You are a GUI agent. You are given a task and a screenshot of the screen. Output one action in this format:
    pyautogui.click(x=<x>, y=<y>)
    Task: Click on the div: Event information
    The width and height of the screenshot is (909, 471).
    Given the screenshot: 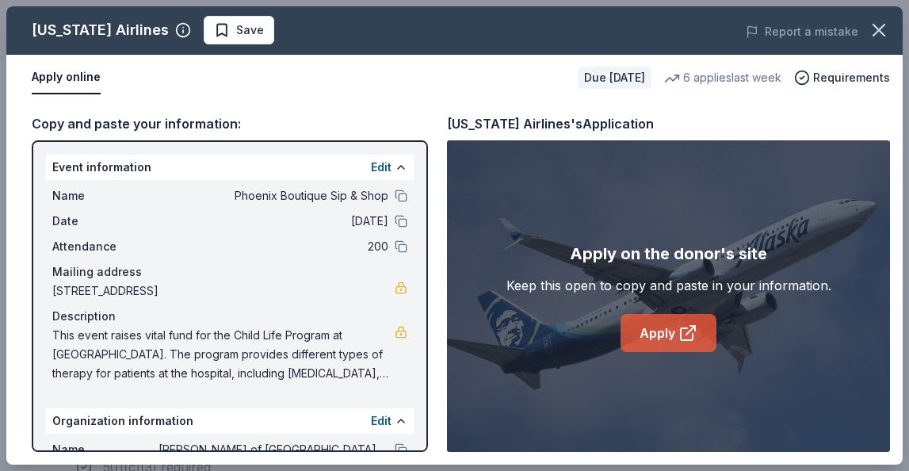 What is the action you would take?
    pyautogui.click(x=230, y=167)
    